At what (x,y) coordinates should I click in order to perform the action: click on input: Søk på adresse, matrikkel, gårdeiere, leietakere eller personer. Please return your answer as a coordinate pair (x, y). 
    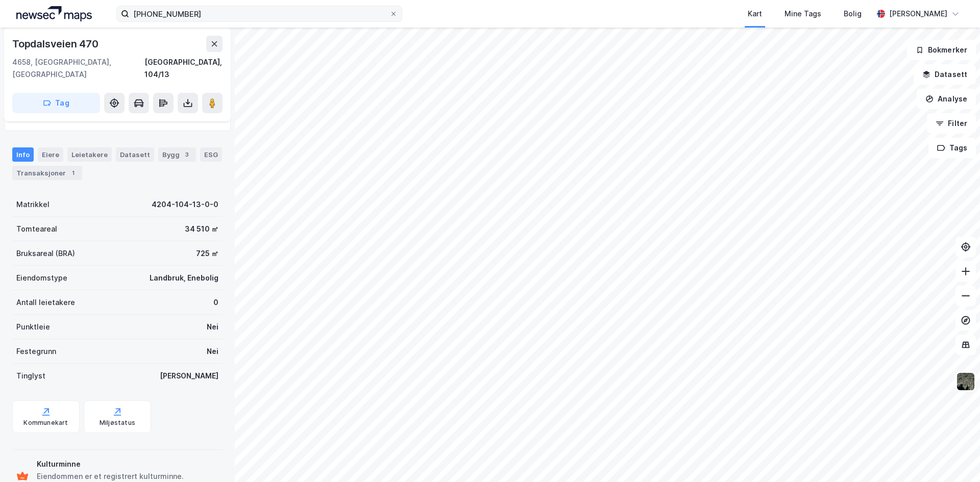
    Looking at the image, I should click on (260, 13).